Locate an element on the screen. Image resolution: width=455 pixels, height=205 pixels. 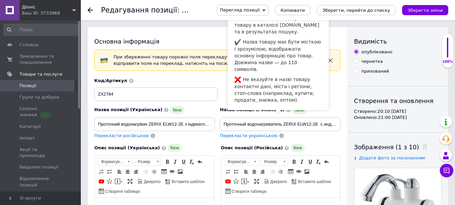
span: Відновлення позицій is located at coordinates (41, 181).